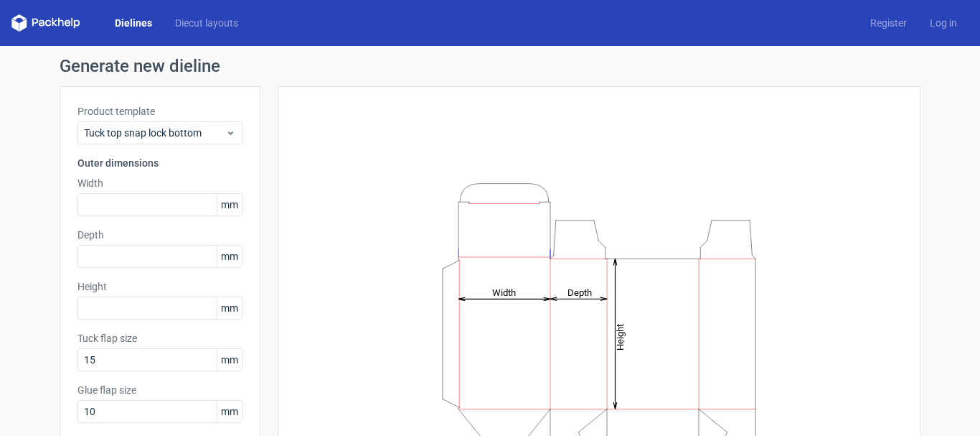 The image size is (980, 436). What do you see at coordinates (160, 163) in the screenshot?
I see `h3: Outer dimensions` at bounding box center [160, 163].